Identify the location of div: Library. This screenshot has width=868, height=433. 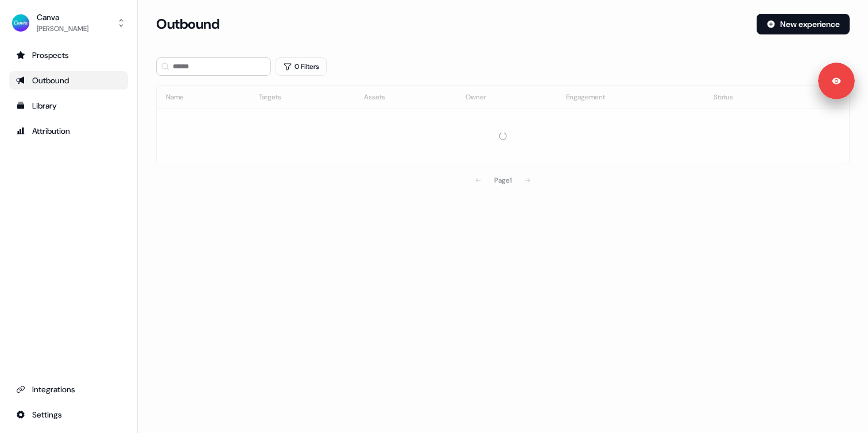
(68, 106).